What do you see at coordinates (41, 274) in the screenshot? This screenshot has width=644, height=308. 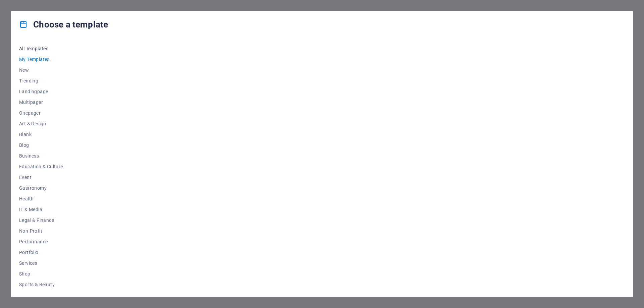 I see `span: Shop` at bounding box center [41, 274].